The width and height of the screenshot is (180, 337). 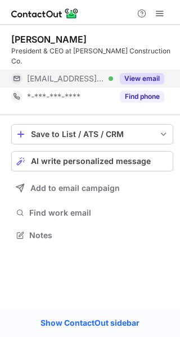 I want to click on span: Find work email, so click(x=99, y=213).